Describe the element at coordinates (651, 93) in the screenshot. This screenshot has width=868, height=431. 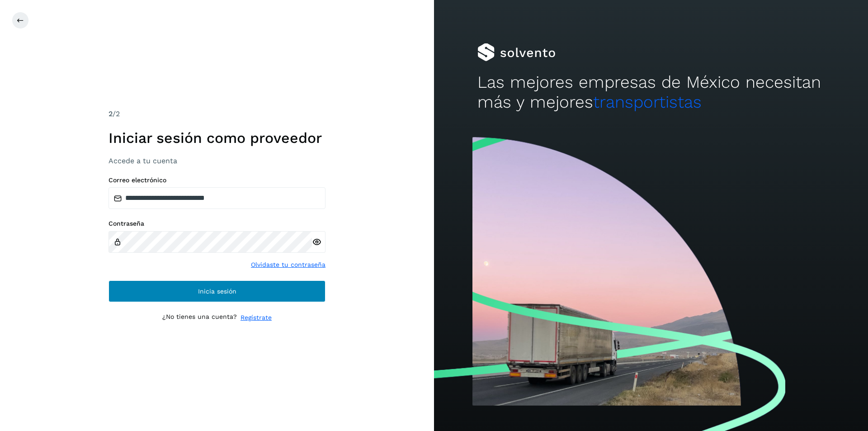
I see `h2: Las mejores empresas de México necesitan más y mejores` at that location.